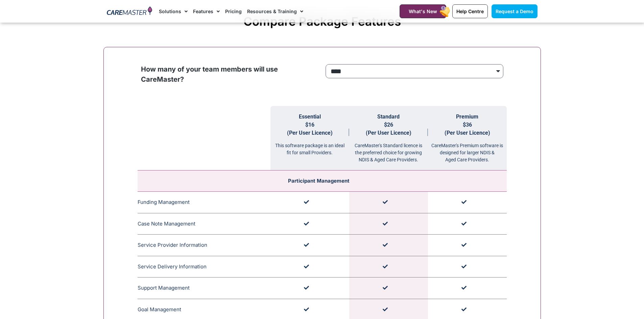  What do you see at coordinates (310, 129) in the screenshot?
I see `span: $16 (Per User Licence)` at bounding box center [310, 129].